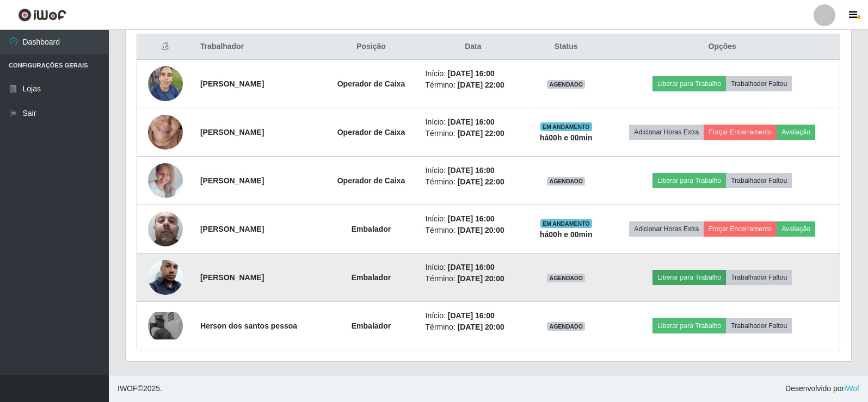 The height and width of the screenshot is (402, 868). What do you see at coordinates (165, 277) in the screenshot?
I see `img: 1740359747198.jpeg` at bounding box center [165, 277].